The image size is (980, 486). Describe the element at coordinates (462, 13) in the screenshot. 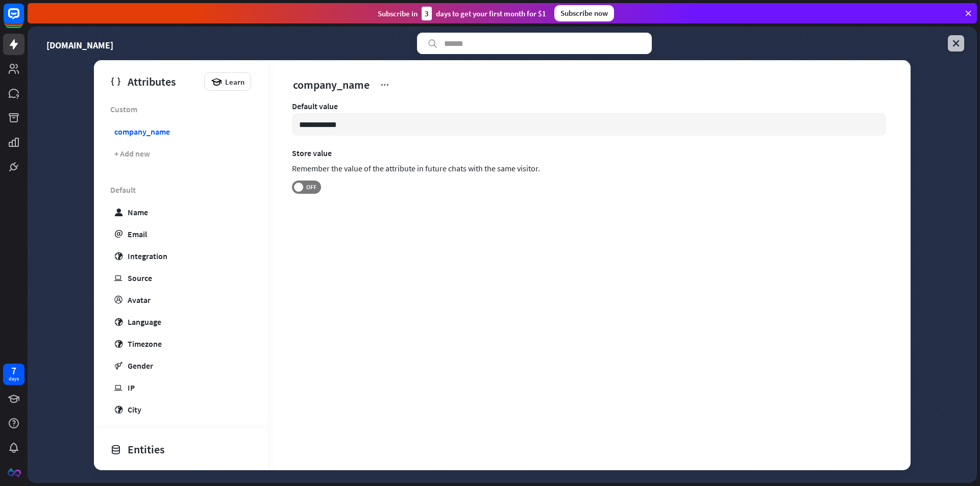

I see `div: Subscribe in days to get your first month for $1` at that location.